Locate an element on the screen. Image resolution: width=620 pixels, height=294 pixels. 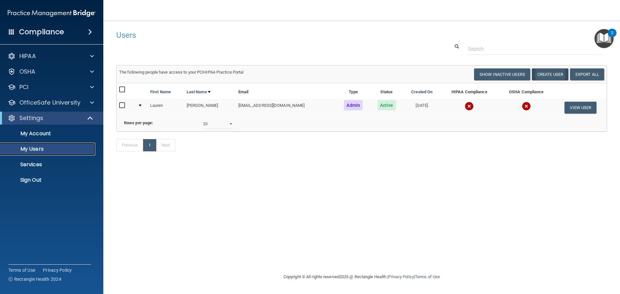
span: The following people have access to your PCIHIPAA Practice Portal is located at coordinates (182, 72).